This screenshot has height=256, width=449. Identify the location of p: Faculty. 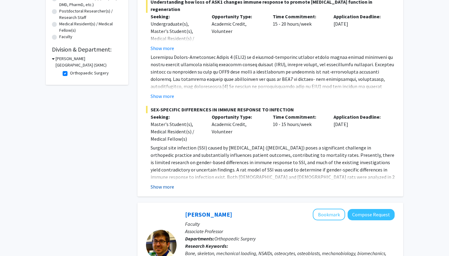
(290, 224).